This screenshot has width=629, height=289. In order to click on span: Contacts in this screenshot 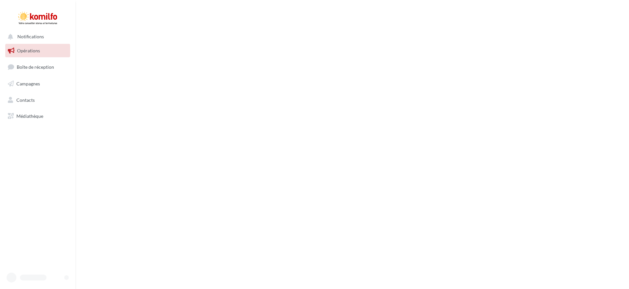, I will do `click(26, 100)`.